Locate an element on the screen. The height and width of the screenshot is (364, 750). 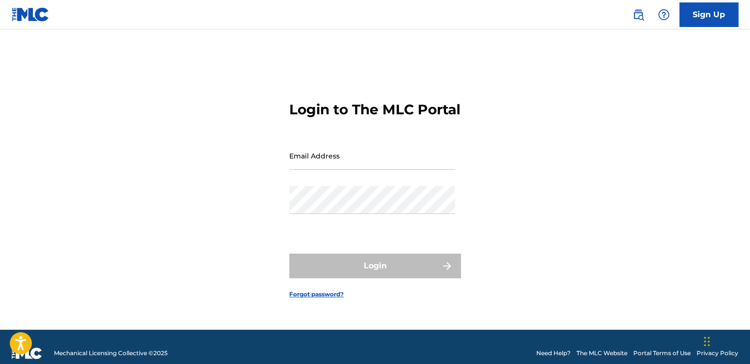
a: Need Help? is located at coordinates (554, 353).